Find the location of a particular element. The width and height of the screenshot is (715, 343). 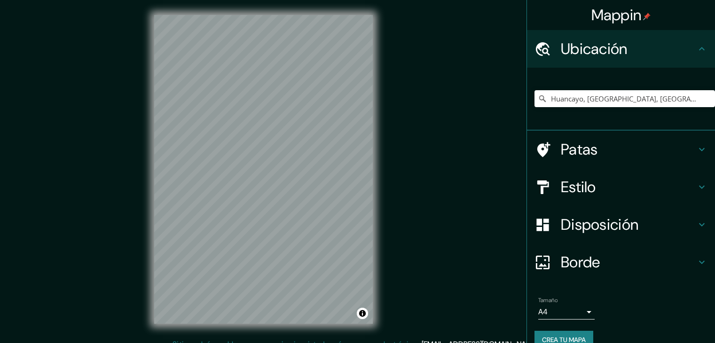

div: Ubicación is located at coordinates (621, 49).